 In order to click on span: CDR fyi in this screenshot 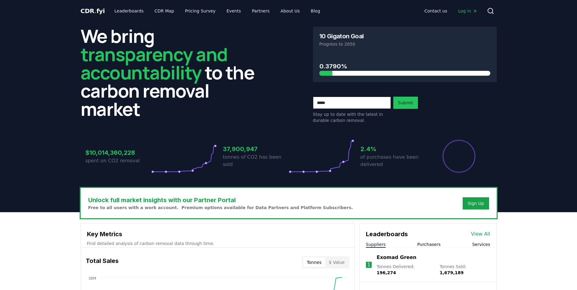, I will do `click(93, 11)`.